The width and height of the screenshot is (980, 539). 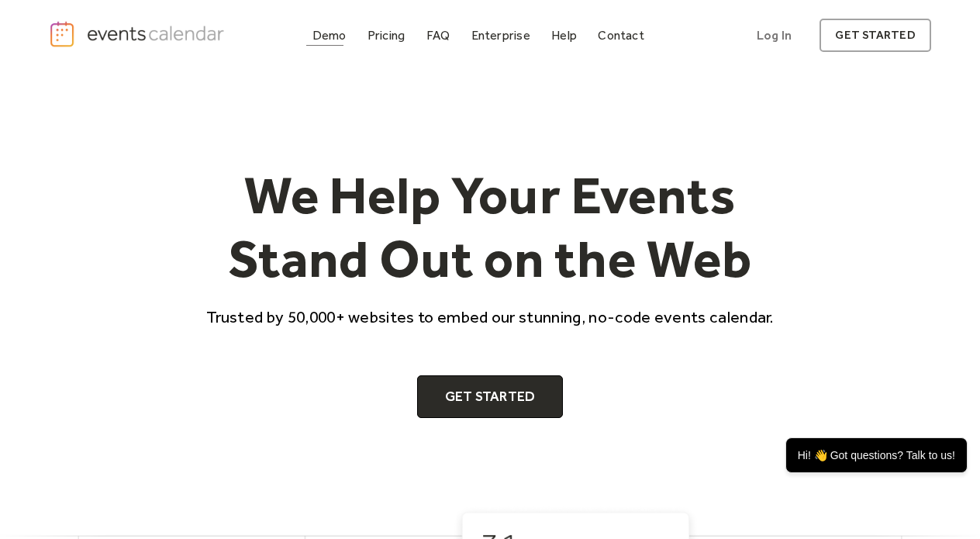 What do you see at coordinates (330, 35) in the screenshot?
I see `a: Demo` at bounding box center [330, 35].